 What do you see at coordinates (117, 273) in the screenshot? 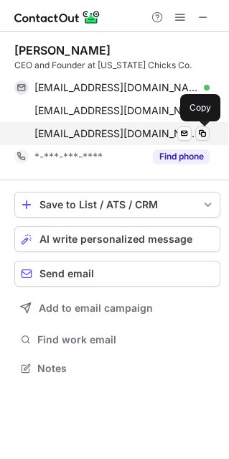
I see `button: Send email` at bounding box center [117, 273].